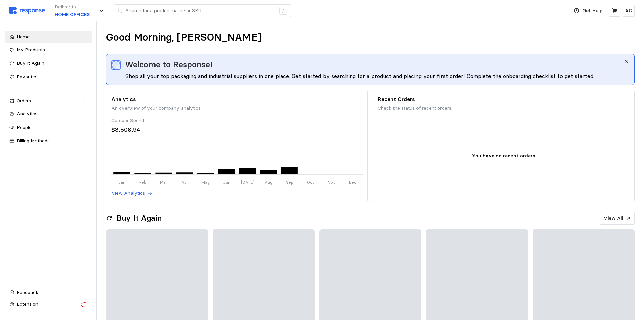  I want to click on button: Feedback, so click(48, 292).